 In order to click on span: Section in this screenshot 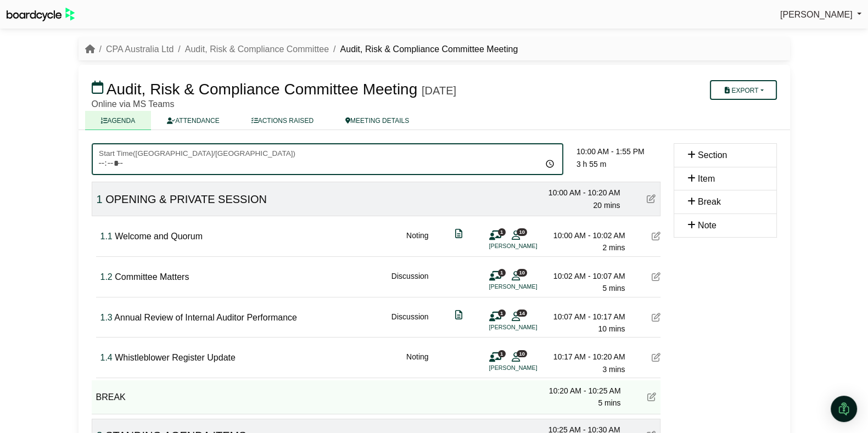, I will do `click(712, 155)`.